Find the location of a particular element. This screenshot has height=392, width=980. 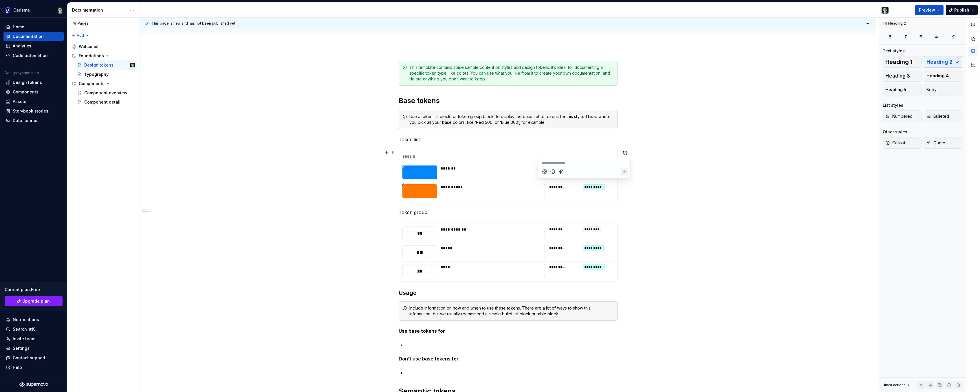

button: Attach files is located at coordinates (561, 172).